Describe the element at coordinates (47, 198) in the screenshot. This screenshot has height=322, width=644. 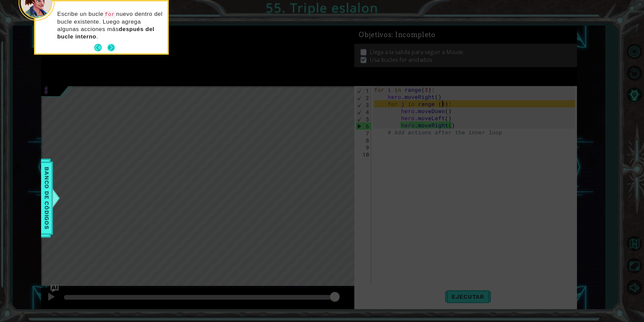
I see `span: Banco de códigos` at that location.